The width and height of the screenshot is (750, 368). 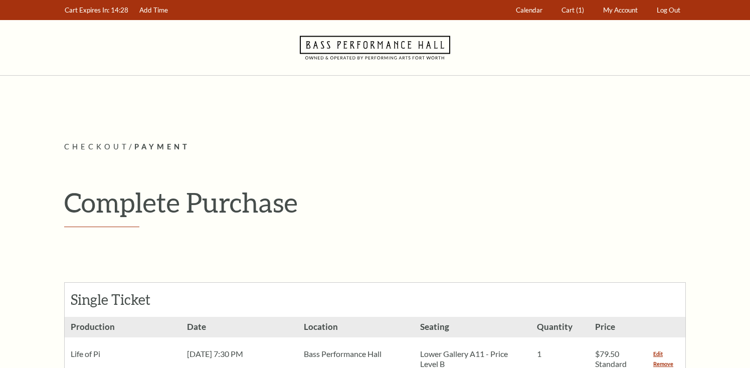 What do you see at coordinates (618, 327) in the screenshot?
I see `h3: Price` at bounding box center [618, 327].